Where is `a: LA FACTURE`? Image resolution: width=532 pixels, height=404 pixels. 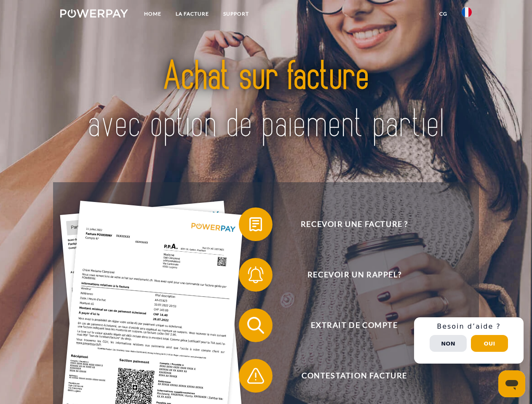 a: LA FACTURE is located at coordinates (192, 14).